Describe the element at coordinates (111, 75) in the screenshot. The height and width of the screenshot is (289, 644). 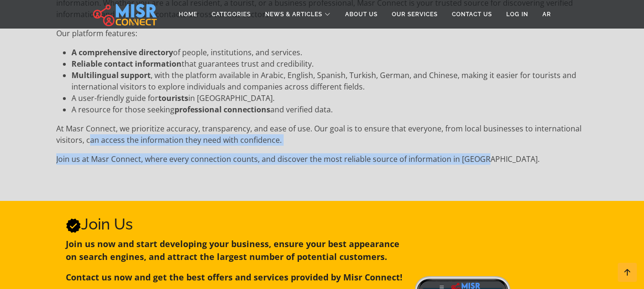
I see `strong: Multilingual support` at that location.